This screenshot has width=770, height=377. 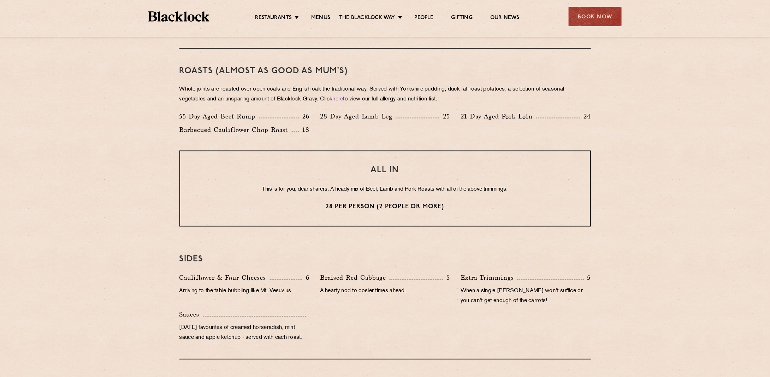 I want to click on p: This is for you, dear sharers. A heady mix of Beef, Lamb and Pork Roasts with all of the above tr..., so click(x=385, y=190).